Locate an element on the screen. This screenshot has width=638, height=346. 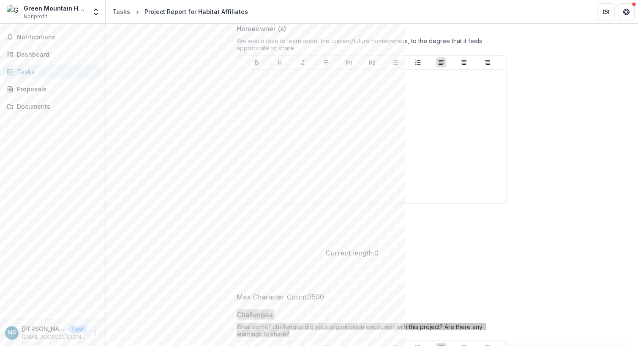
button: Open entity switcher is located at coordinates (96, 12).